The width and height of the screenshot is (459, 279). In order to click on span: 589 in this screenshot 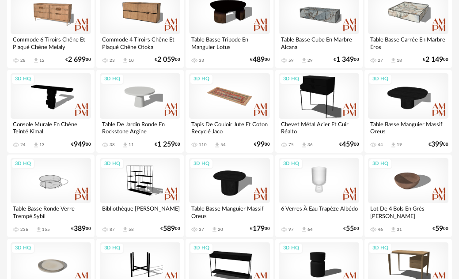, I will do `click(169, 229)`.